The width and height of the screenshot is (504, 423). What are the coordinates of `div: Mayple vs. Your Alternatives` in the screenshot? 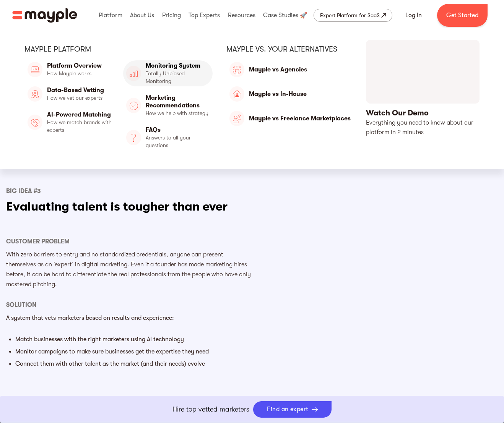 It's located at (289, 50).